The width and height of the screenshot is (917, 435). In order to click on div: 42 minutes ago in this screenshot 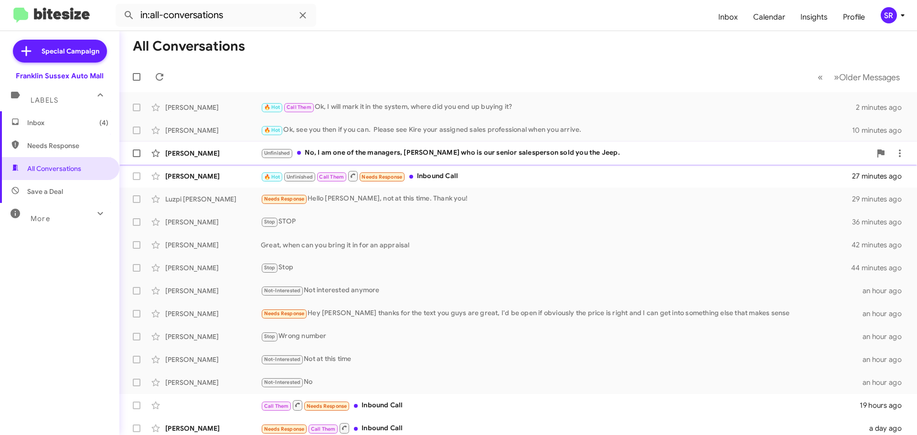, I will do `click(880, 245)`.